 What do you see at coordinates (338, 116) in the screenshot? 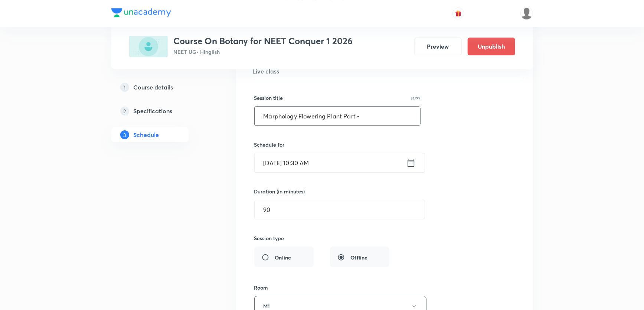
I see `input: A great title is short, clear and descriptive` at bounding box center [338, 116].